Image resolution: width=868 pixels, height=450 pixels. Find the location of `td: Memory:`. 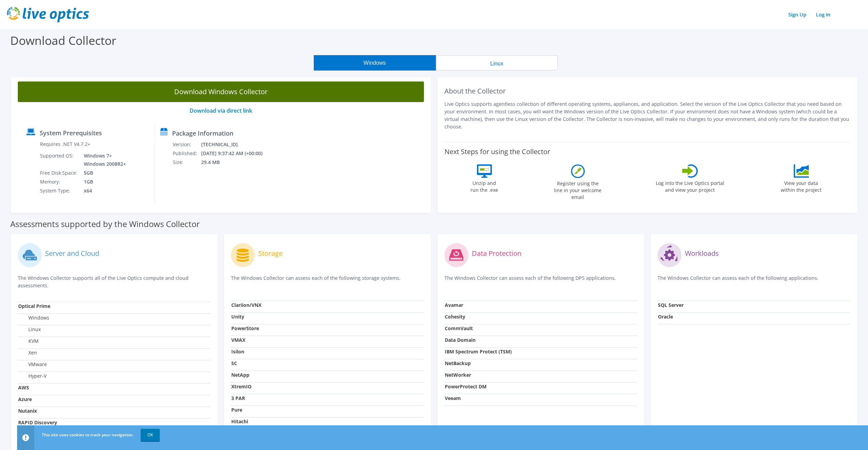

td: Memory: is located at coordinates (59, 182).